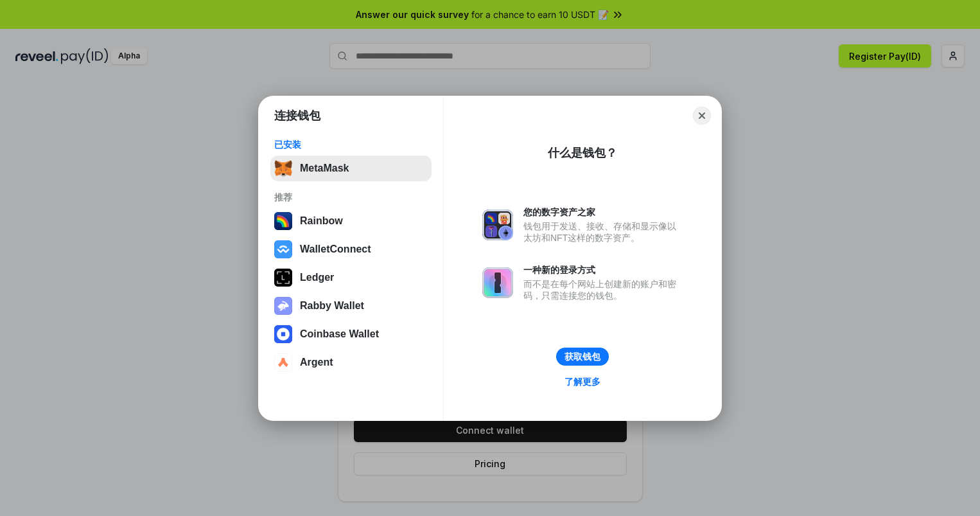 This screenshot has height=516, width=980. What do you see at coordinates (603, 270) in the screenshot?
I see `div: 一种新的登录方式` at bounding box center [603, 270].